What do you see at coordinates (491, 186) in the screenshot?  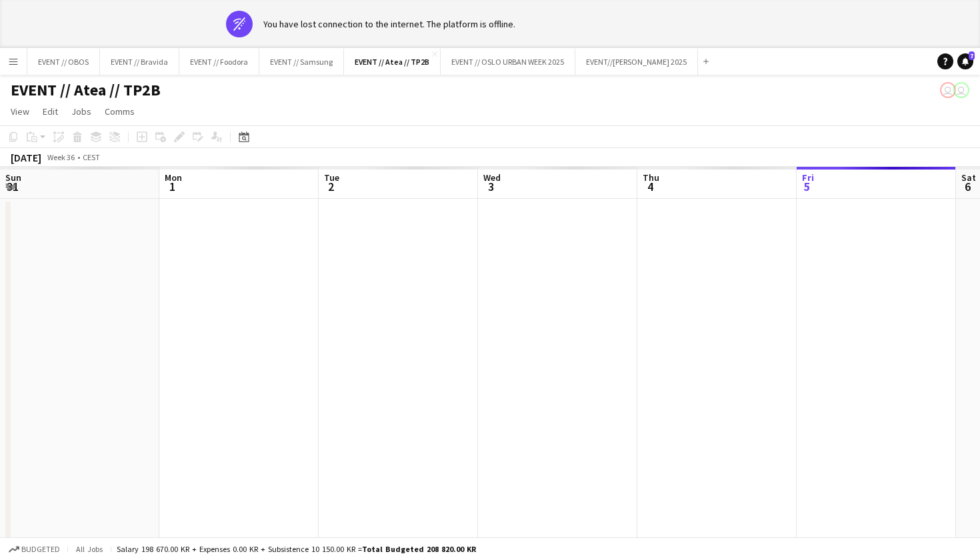 I see `span: 3` at bounding box center [491, 186].